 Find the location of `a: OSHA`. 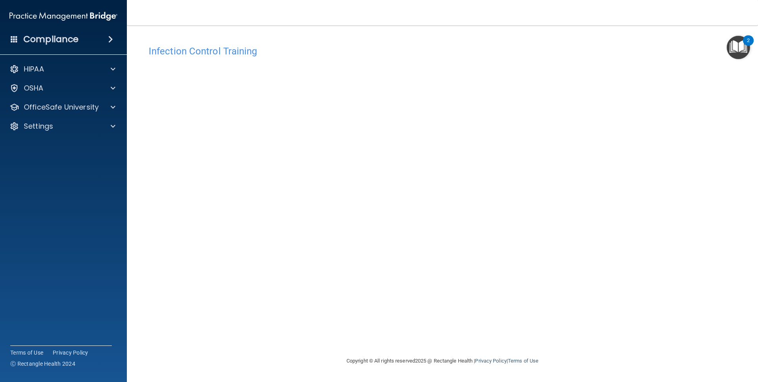

a: OSHA is located at coordinates (62, 88).